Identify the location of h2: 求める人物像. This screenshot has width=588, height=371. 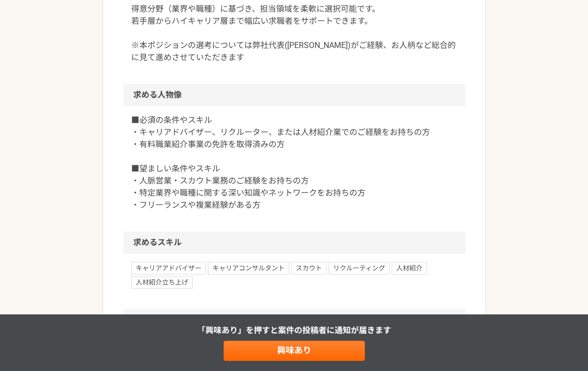
(294, 95).